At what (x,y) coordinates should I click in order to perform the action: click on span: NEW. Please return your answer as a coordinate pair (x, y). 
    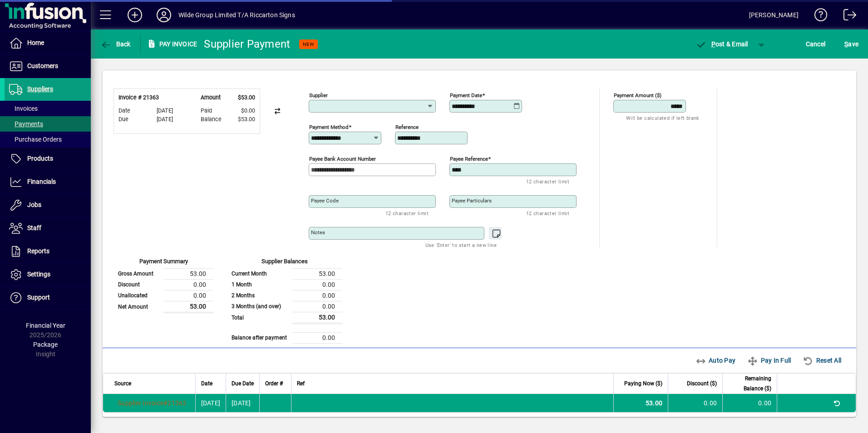
    Looking at the image, I should click on (308, 44).